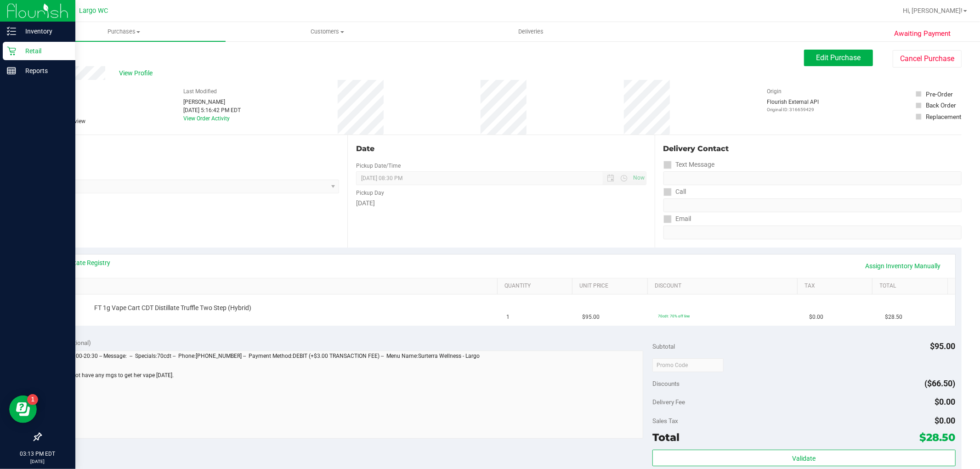 This screenshot has width=980, height=469. Describe the element at coordinates (666, 437) in the screenshot. I see `span: Total` at that location.